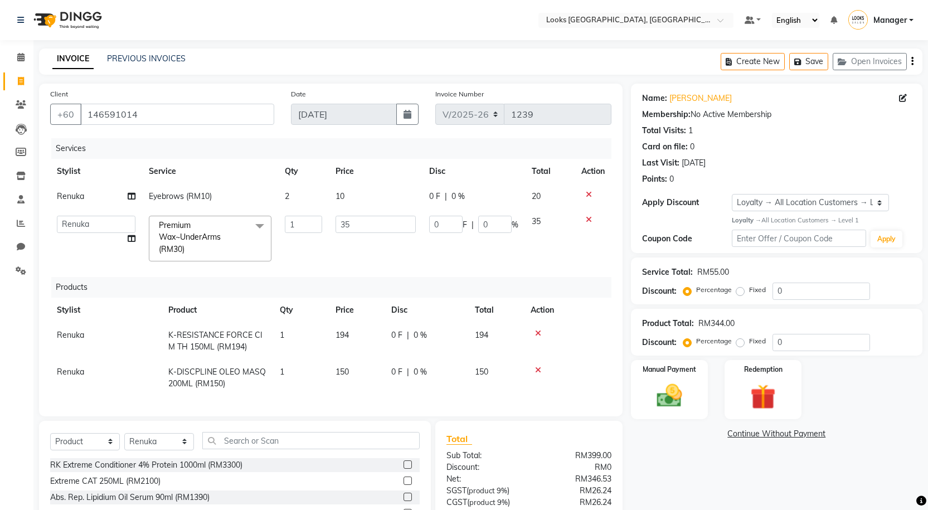 This screenshot has height=510, width=928. What do you see at coordinates (456, 490) in the screenshot?
I see `span: SGST` at bounding box center [456, 490].